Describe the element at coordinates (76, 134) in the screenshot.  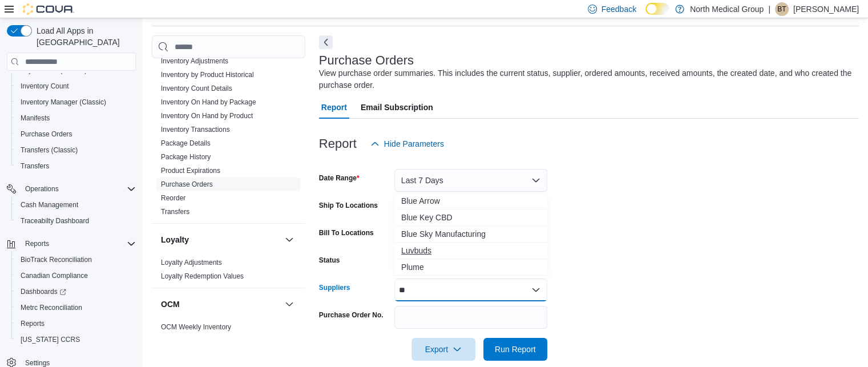
I see `button: Purchase Orders` at that location.